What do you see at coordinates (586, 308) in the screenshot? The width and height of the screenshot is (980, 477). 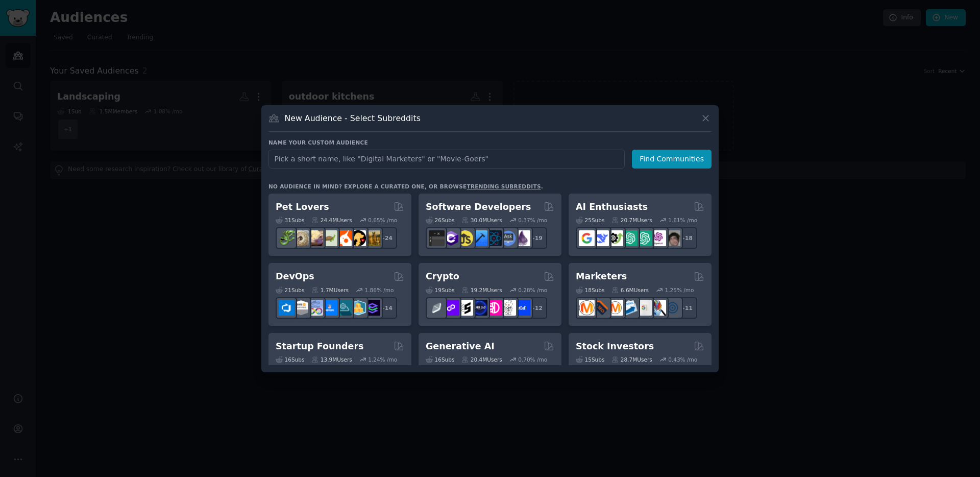 I see `img: content_marketing` at bounding box center [586, 308].